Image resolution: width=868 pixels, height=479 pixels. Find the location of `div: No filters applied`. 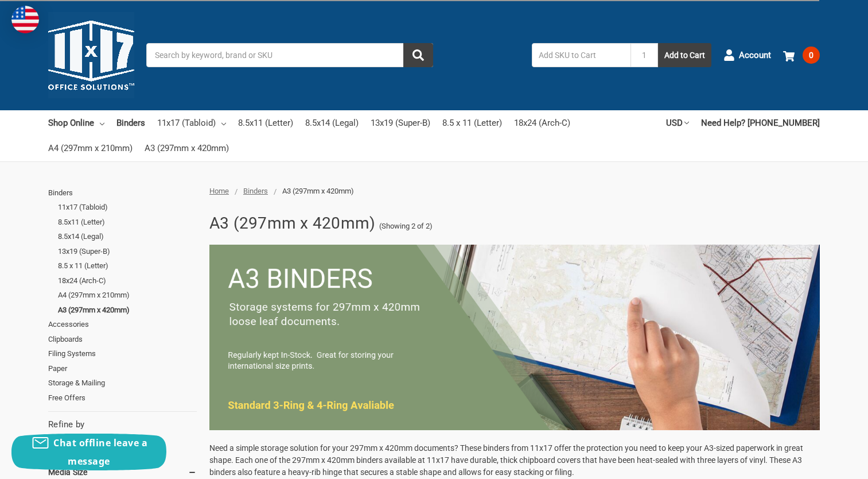

div: No filters applied is located at coordinates (122, 433).